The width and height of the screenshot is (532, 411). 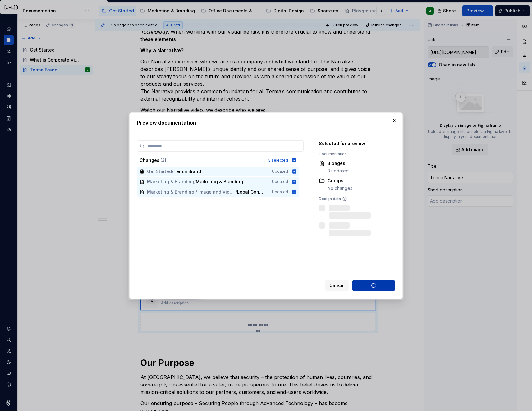 What do you see at coordinates (353, 199) in the screenshot?
I see `div: Design data` at bounding box center [353, 199].